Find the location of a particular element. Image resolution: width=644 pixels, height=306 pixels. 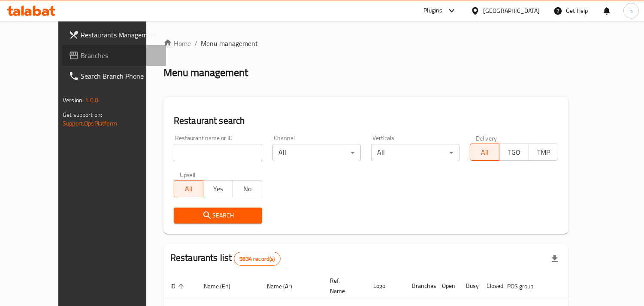

label: Upsell is located at coordinates (187, 174).